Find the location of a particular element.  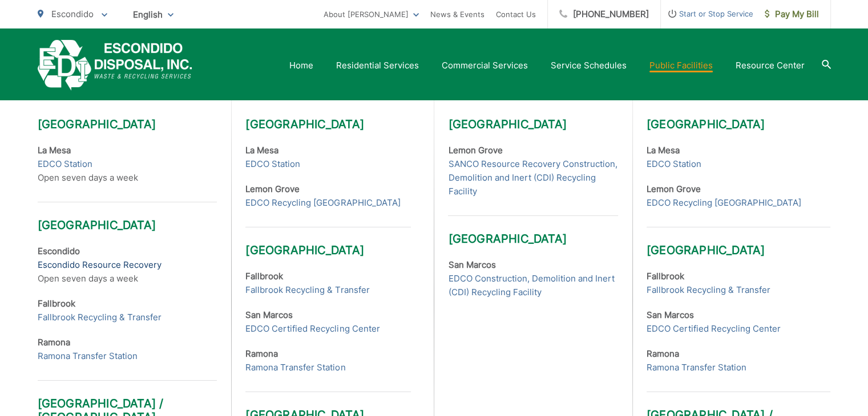

a: SANCO Resource Recovery Construction, Demolition and Inert (CDI) Recycling Facility is located at coordinates (532, 178).